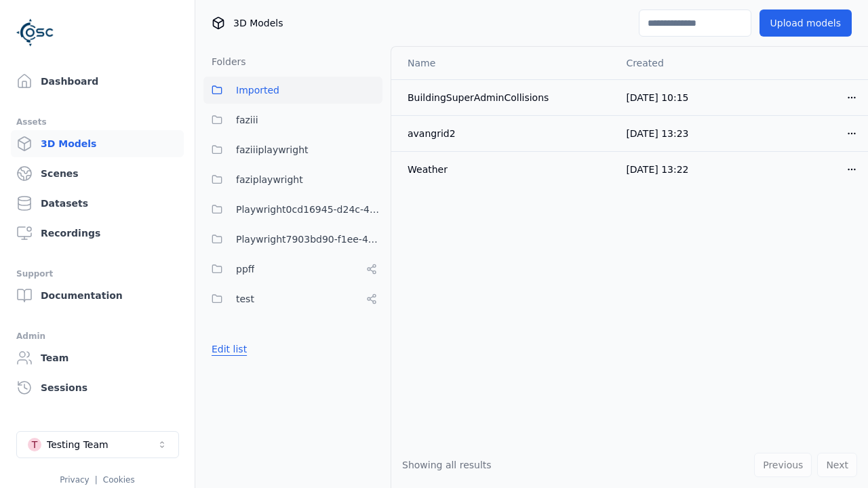 The height and width of the screenshot is (488, 868). Describe the element at coordinates (97, 295) in the screenshot. I see `a: Documentation` at that location.